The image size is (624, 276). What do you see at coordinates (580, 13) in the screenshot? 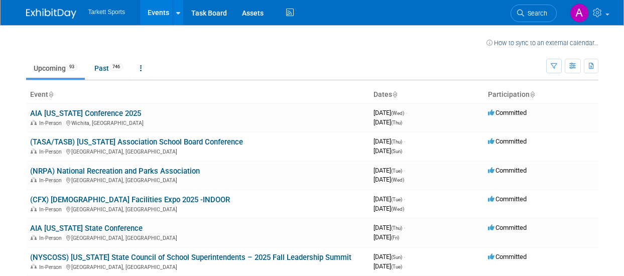
I see `img: Adam Winnicky` at bounding box center [580, 13].